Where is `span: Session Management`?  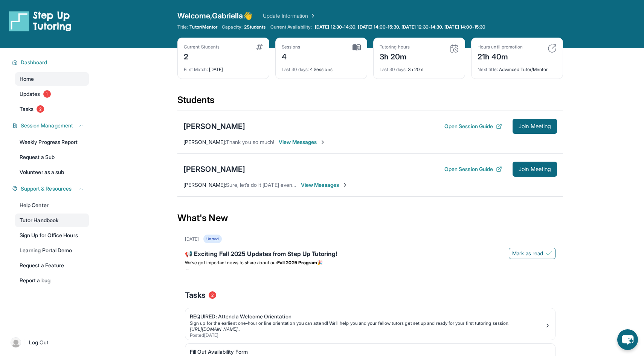
span: Session Management is located at coordinates (47, 125).